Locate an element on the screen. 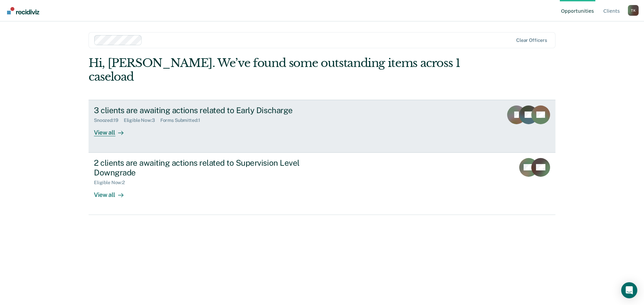  a: 2 clients are awaiting actions related to Supervision Level DowngradeEligible Now:2View all is located at coordinates (322, 184).